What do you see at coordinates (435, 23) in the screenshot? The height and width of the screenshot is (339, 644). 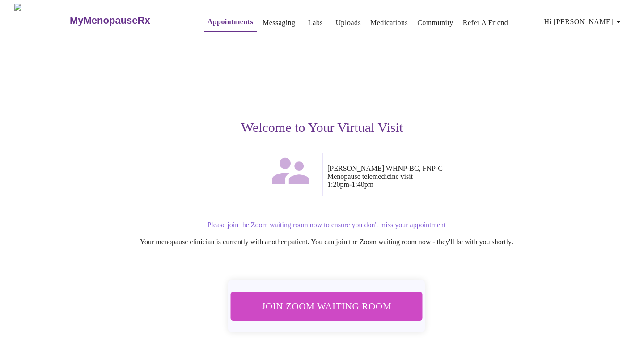 I see `button: Community` at bounding box center [435, 23].